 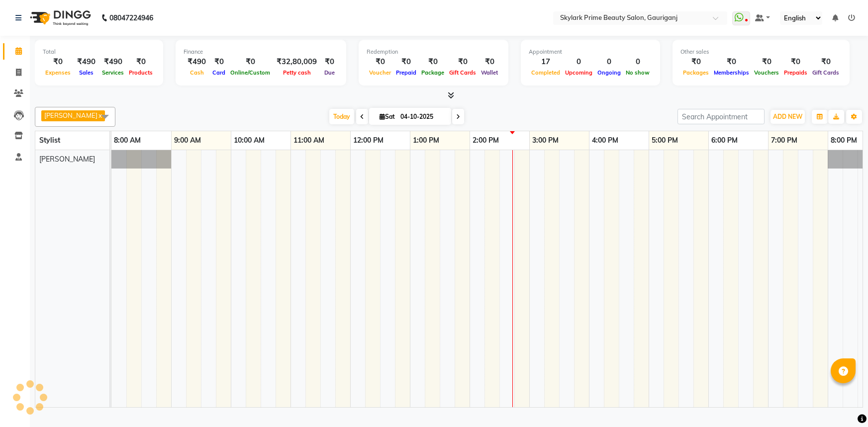 What do you see at coordinates (86, 73) in the screenshot?
I see `span: Sales` at bounding box center [86, 73].